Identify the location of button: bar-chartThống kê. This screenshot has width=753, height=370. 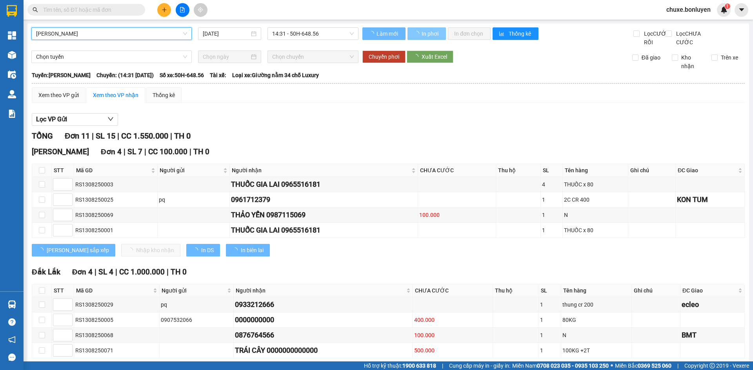
(515, 34).